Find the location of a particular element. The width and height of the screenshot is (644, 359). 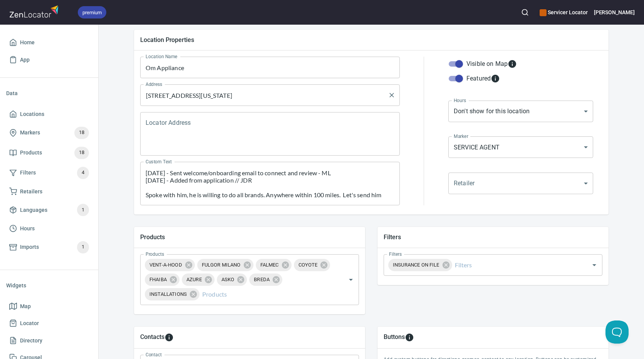

span: Locations is located at coordinates (32, 114).